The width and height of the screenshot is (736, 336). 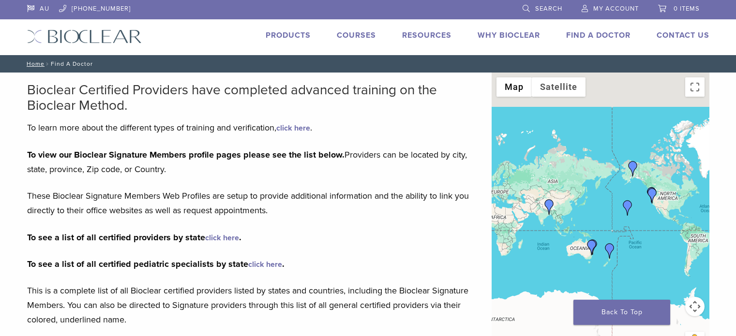 I want to click on div: Dr. Kris Nip, so click(x=628, y=208).